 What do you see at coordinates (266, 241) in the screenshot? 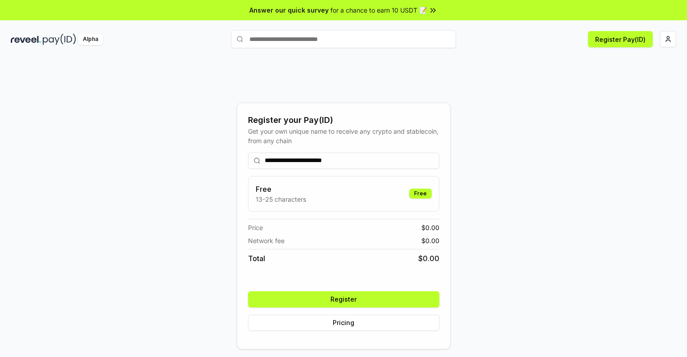
I see `span: Network fee` at bounding box center [266, 241].